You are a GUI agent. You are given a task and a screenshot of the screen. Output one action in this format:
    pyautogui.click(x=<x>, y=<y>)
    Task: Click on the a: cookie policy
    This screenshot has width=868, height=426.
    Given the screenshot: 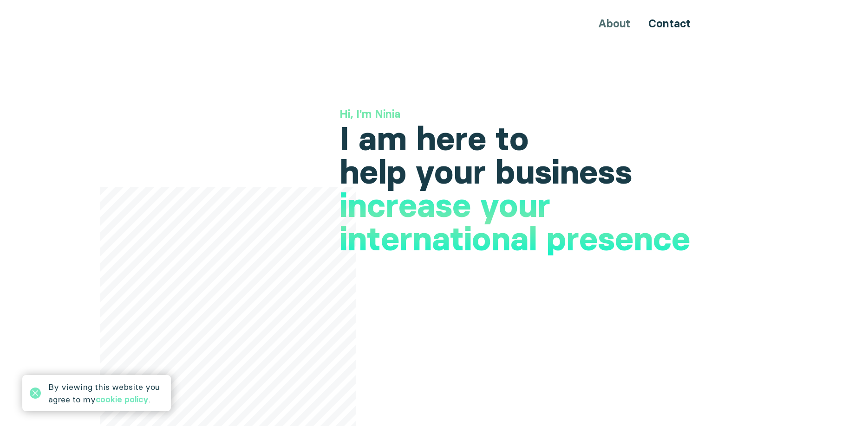 What is the action you would take?
    pyautogui.click(x=123, y=399)
    